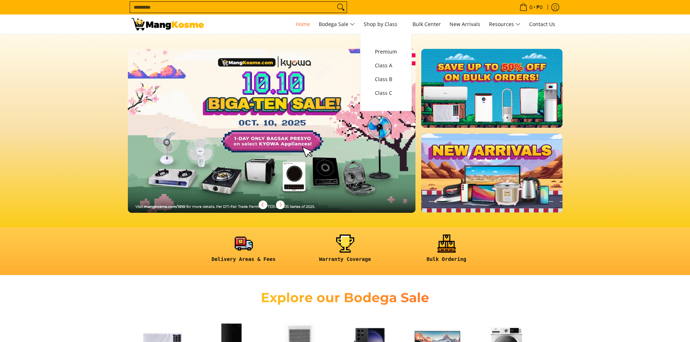  What do you see at coordinates (303, 24) in the screenshot?
I see `span: Home` at bounding box center [303, 24].